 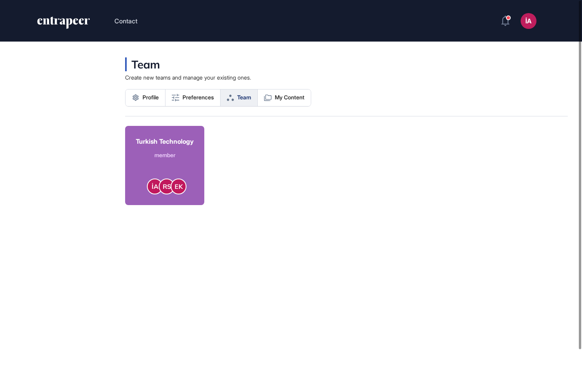 I want to click on div: RS, so click(x=167, y=186).